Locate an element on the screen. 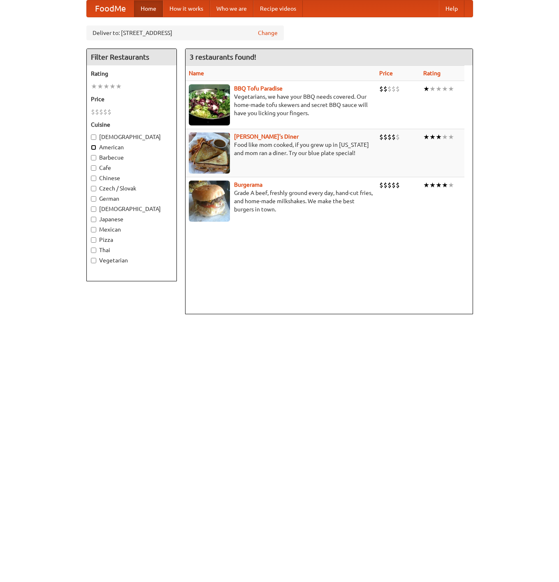  input: Pizza is located at coordinates (93, 240).